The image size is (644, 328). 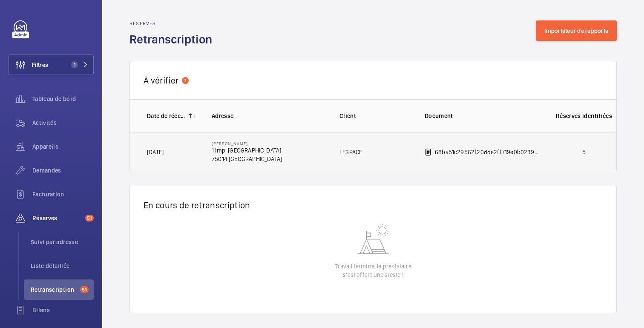 I want to click on font: Activités, so click(x=44, y=123).